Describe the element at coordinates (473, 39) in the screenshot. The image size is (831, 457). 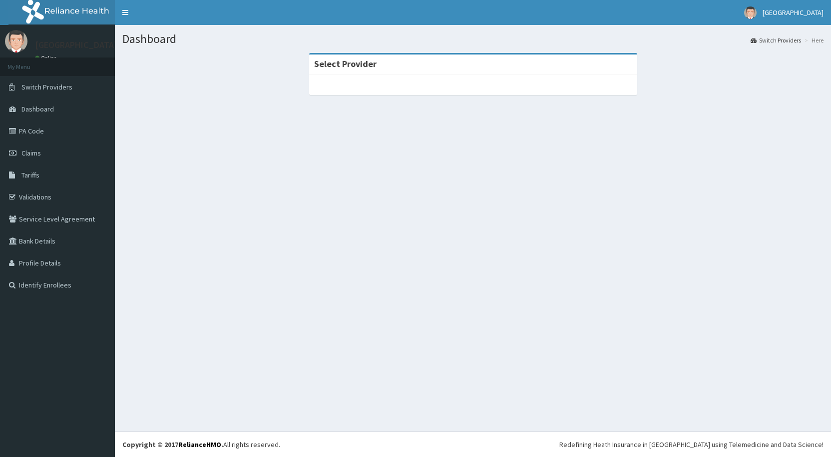
I see `h1: Dashboard` at that location.